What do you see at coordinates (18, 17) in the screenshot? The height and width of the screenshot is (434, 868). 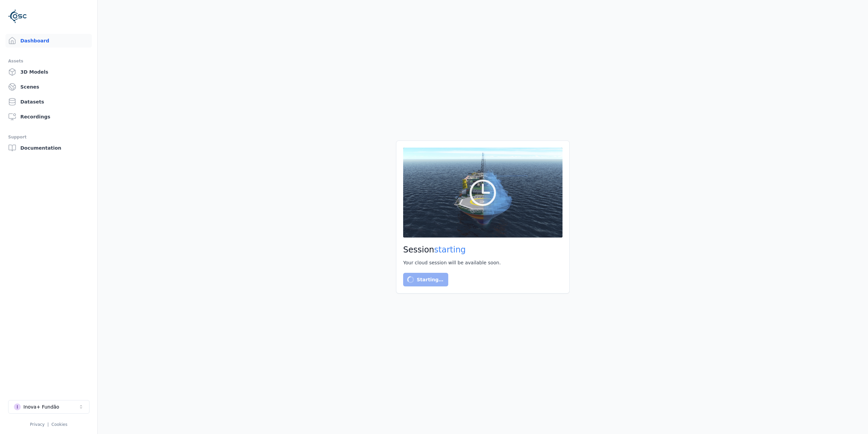 I see `img: Logo` at bounding box center [18, 17].